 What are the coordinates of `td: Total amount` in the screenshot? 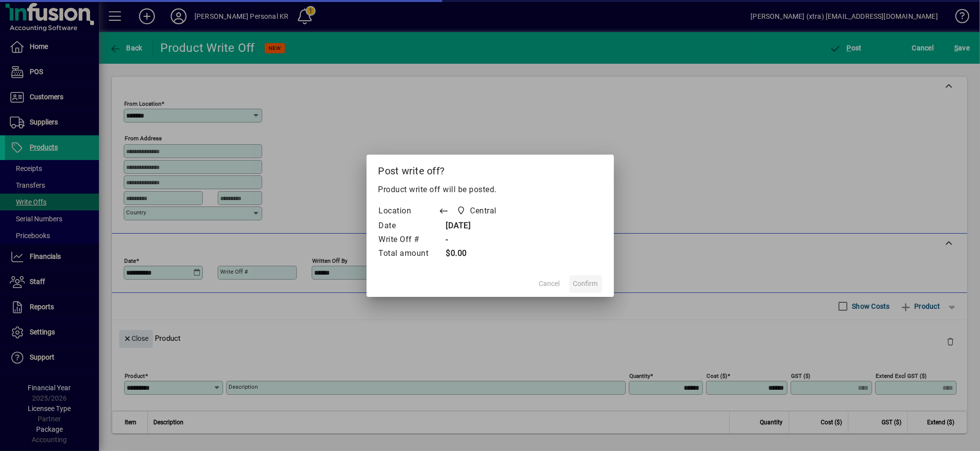 It's located at (409, 254).